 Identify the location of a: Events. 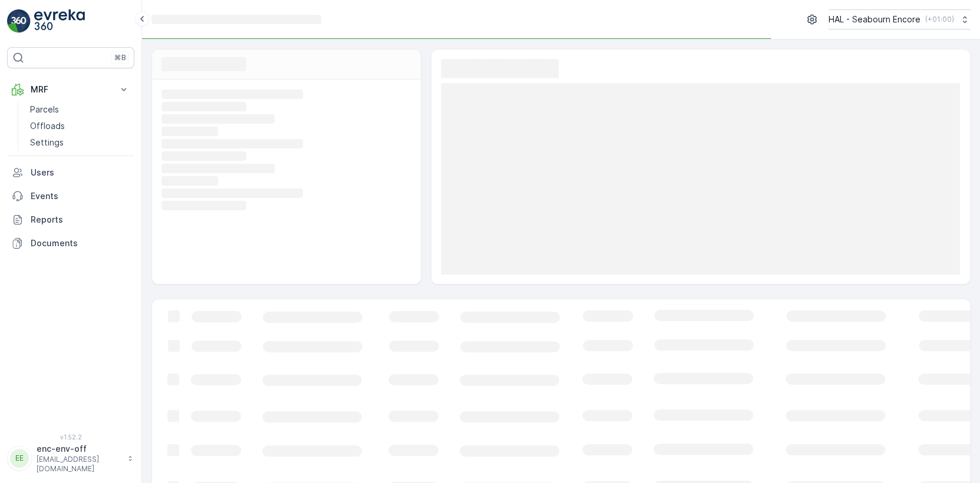
(71, 196).